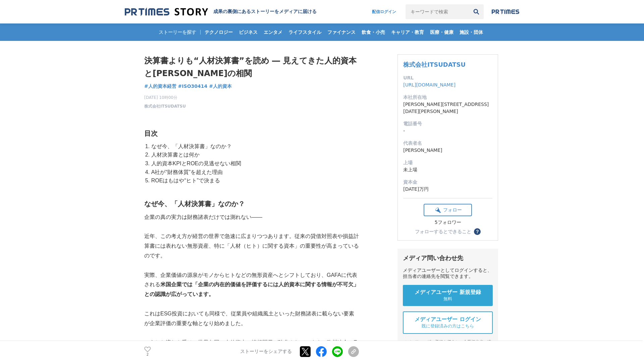 The image size is (644, 362). I want to click on li: A社が“財務体質”を超えた理由, so click(254, 172).